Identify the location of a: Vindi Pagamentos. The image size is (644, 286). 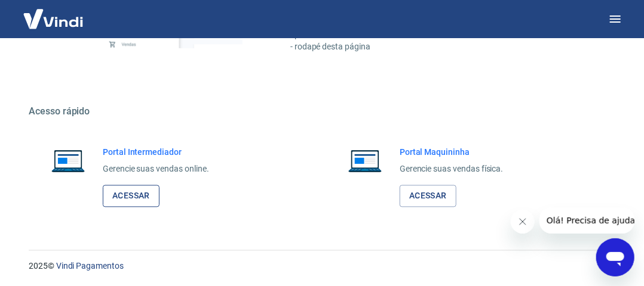
(90, 267).